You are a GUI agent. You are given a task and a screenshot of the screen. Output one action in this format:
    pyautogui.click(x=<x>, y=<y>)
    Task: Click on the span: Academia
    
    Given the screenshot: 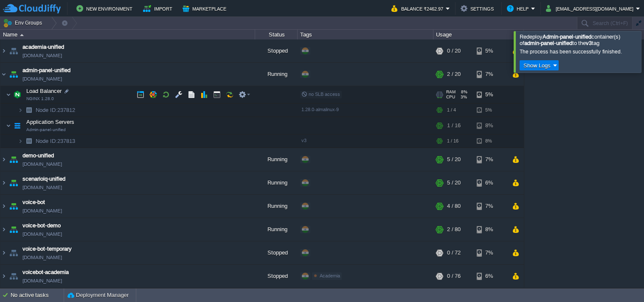 What is the action you would take?
    pyautogui.click(x=330, y=276)
    